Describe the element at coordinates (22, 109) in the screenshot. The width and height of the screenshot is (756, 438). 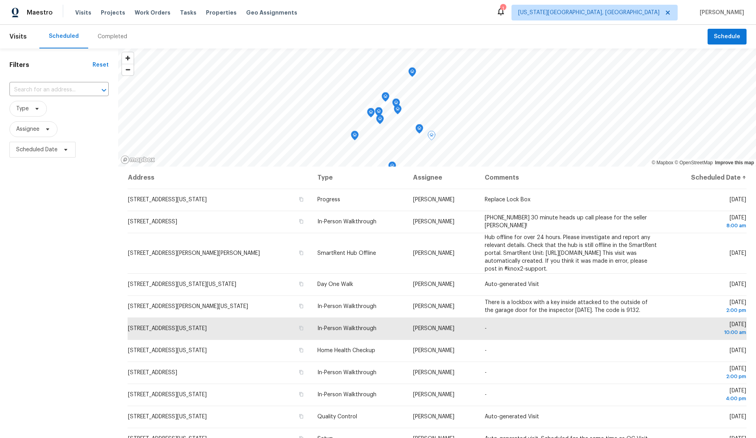
I see `span: Type` at that location.